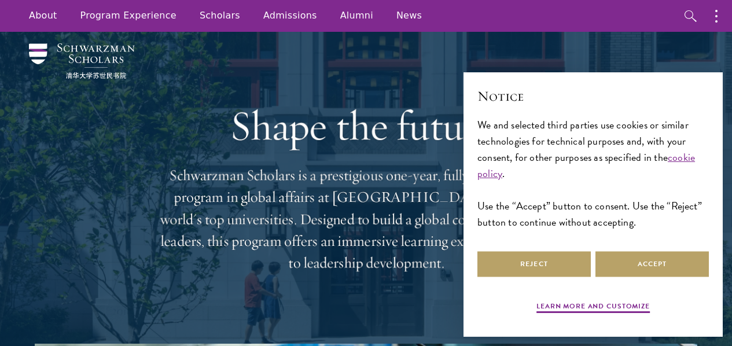 The width and height of the screenshot is (732, 346). Describe the element at coordinates (366, 125) in the screenshot. I see `h1: Shape the future.` at that location.